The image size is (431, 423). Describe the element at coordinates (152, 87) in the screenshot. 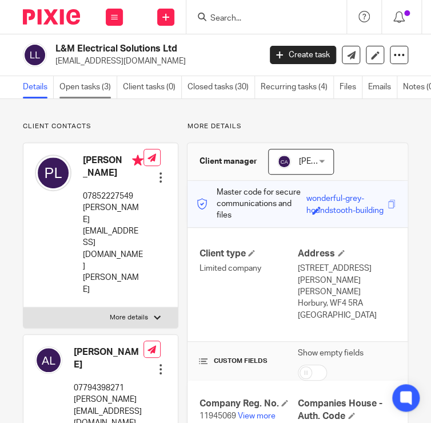

I see `a: Client tasks (0)` at that location.